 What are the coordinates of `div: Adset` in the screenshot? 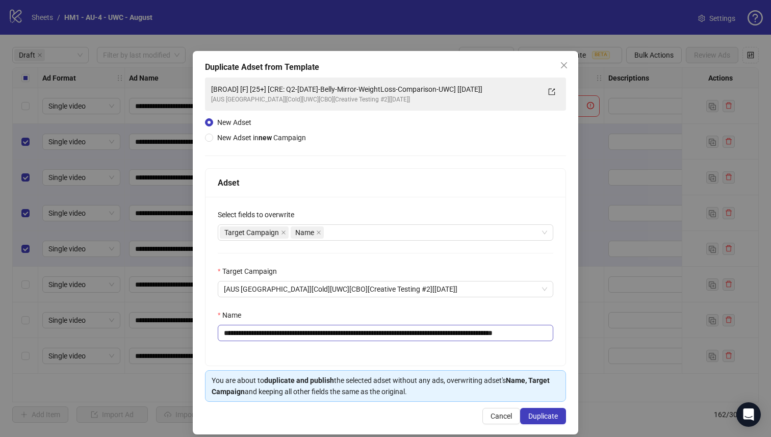 It's located at (385, 183).